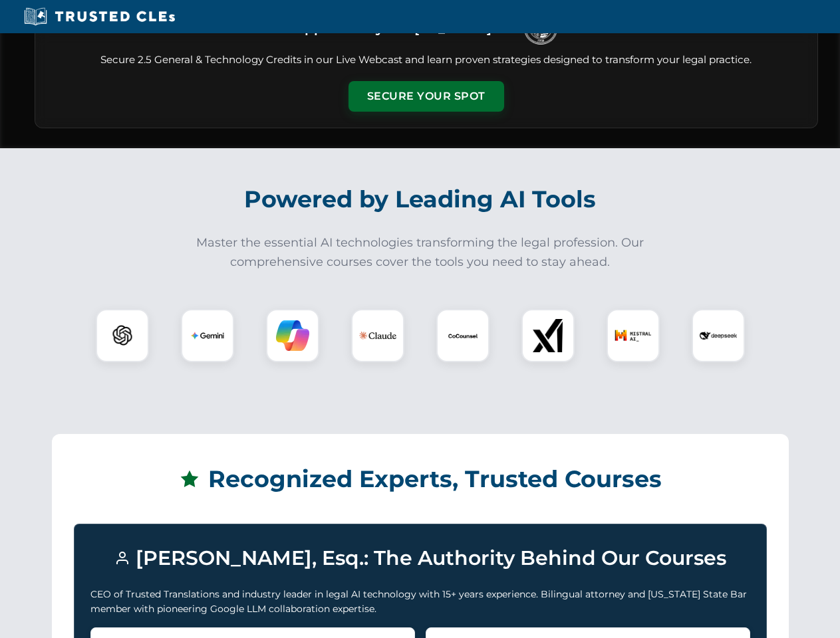 The height and width of the screenshot is (638, 840). What do you see at coordinates (420, 253) in the screenshot?
I see `p: Master the essential AI technologies transforming the legal profession. Our comprehensive courses...` at bounding box center [420, 253].